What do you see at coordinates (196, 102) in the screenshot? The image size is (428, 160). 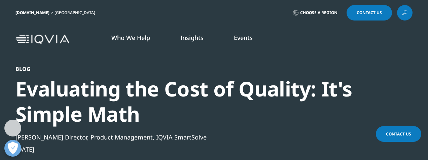 I see `div: Evaluating the Cost of Quality: It's Simple Math` at bounding box center [196, 102].